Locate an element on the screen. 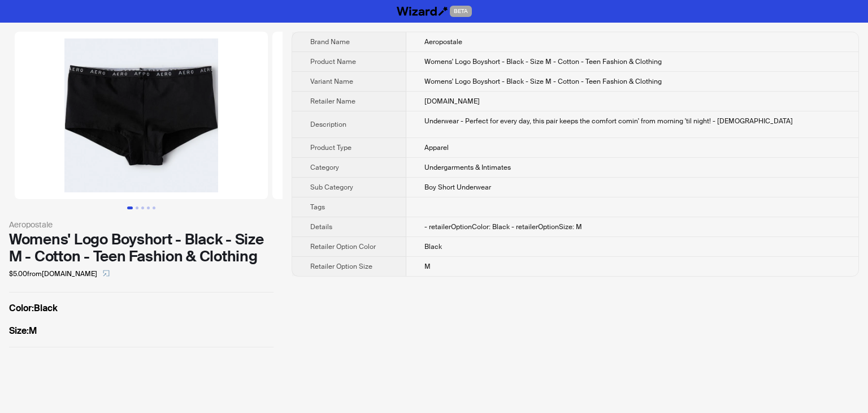  span: Boy Short Underwear is located at coordinates (458, 187).